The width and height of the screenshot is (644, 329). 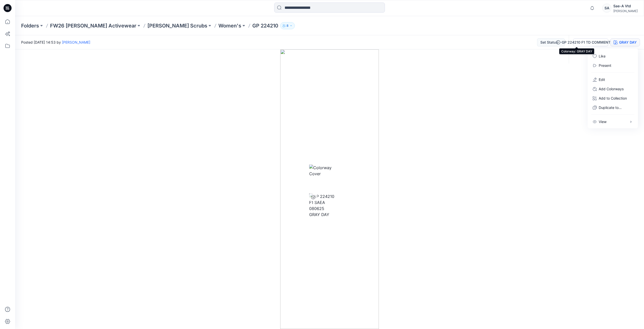 What do you see at coordinates (602, 79) in the screenshot?
I see `p: Edit` at bounding box center [602, 79].